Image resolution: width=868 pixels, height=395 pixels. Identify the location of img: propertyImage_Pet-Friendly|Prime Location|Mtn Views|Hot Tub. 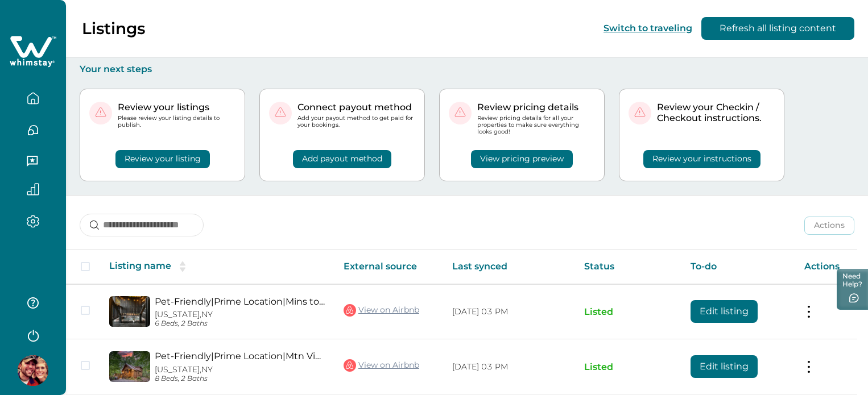
(130, 367).